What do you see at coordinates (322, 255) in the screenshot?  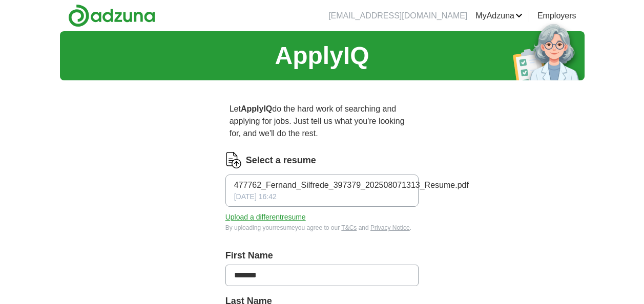 I see `label: First Name` at bounding box center [322, 255].